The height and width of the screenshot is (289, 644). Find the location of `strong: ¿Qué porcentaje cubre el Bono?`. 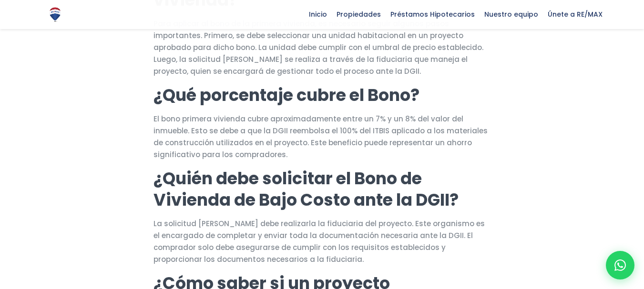

strong: ¿Qué porcentaje cubre el Bono? is located at coordinates (287, 95).